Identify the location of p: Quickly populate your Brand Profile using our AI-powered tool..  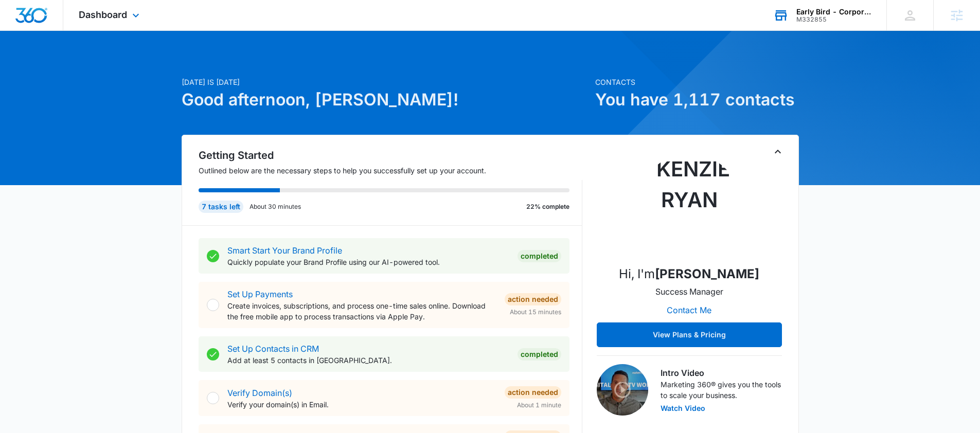
(368, 262).